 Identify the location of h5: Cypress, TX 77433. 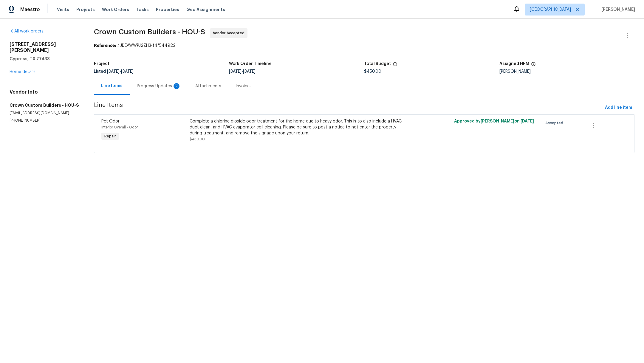
(44, 58).